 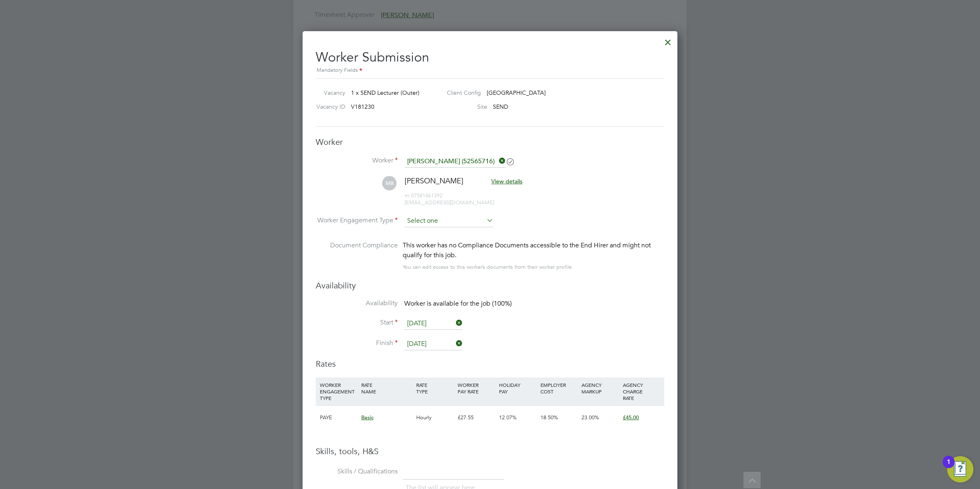 What do you see at coordinates (329, 93) in the screenshot?
I see `label: Vacancy` at bounding box center [329, 93].